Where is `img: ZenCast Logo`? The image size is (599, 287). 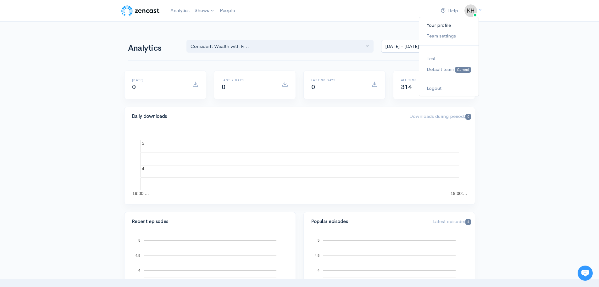 img: ZenCast Logo is located at coordinates (140, 11).